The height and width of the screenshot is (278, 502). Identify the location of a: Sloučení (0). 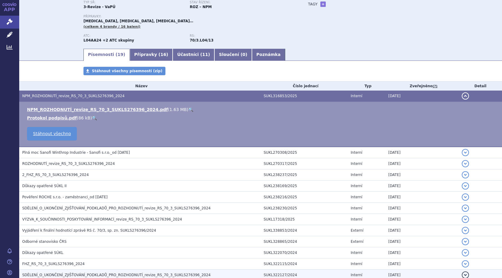
(233, 55).